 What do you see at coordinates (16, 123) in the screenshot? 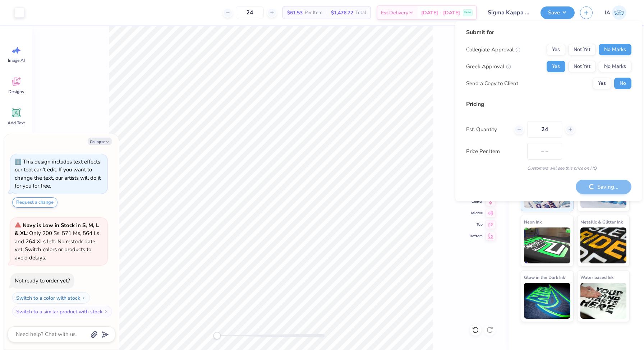
I see `span: Add Text` at bounding box center [16, 123].